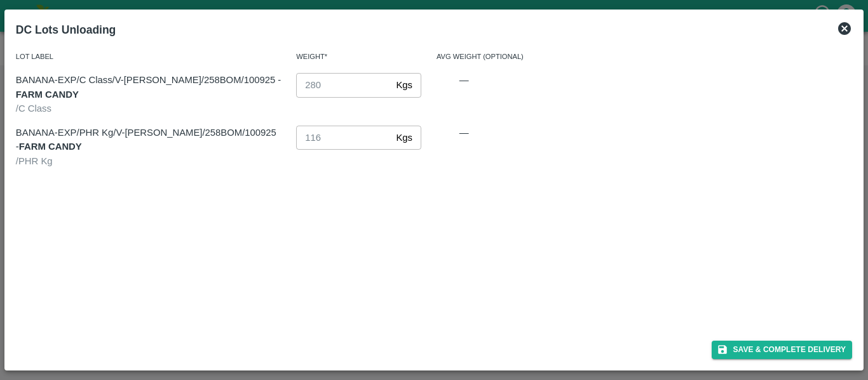 Image resolution: width=868 pixels, height=380 pixels. I want to click on div: / PHR Kg, so click(148, 161).